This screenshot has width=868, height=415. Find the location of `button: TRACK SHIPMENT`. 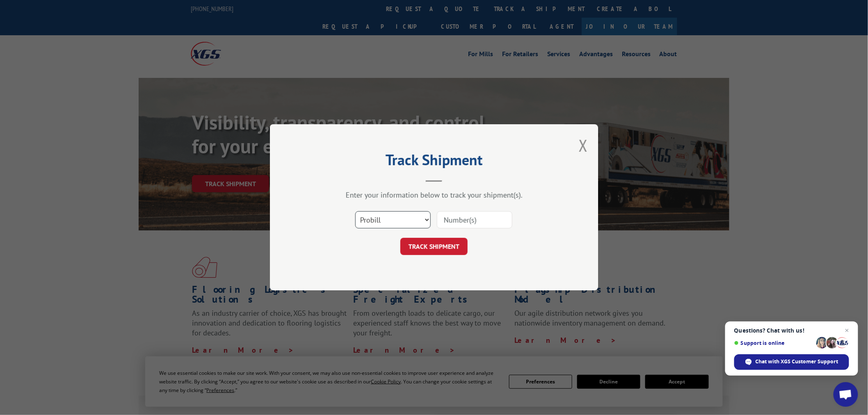

button: TRACK SHIPMENT is located at coordinates (434, 247).